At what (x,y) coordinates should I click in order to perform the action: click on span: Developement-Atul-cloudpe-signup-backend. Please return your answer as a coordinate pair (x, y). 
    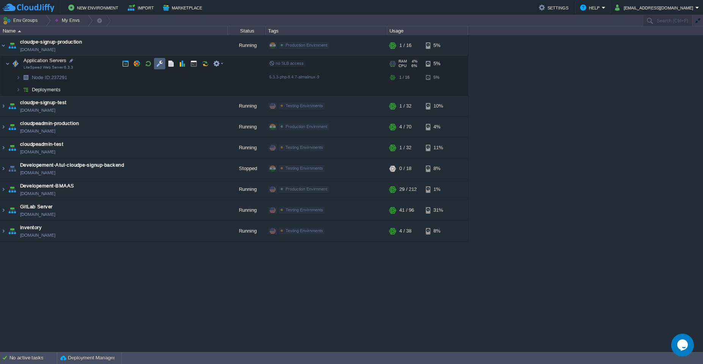
    Looking at the image, I should click on (72, 165).